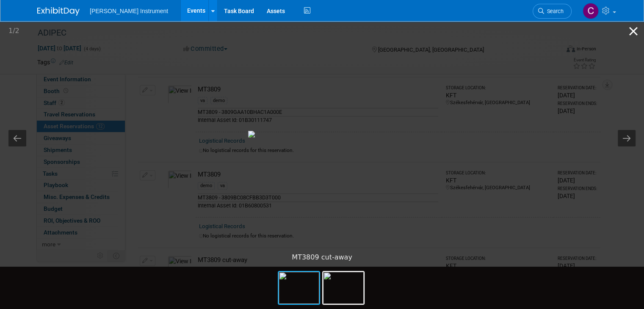 The image size is (644, 309). What do you see at coordinates (591, 11) in the screenshot?
I see `img: Christine Batycki` at bounding box center [591, 11].